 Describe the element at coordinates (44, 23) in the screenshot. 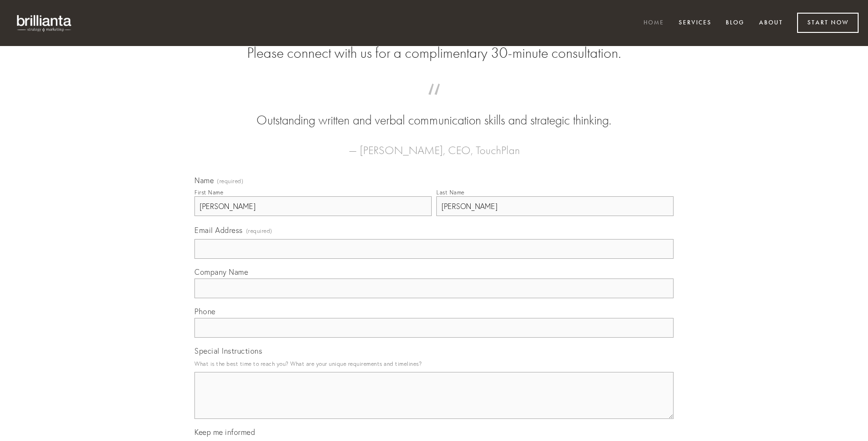

I see `img: brillianta - research, strategy, marketing` at that location.